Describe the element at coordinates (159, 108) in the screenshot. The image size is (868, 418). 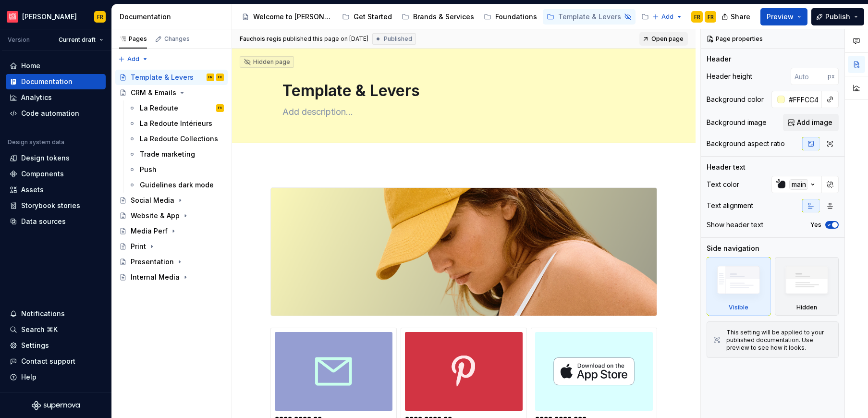
I see `div: La Redoute` at that location.